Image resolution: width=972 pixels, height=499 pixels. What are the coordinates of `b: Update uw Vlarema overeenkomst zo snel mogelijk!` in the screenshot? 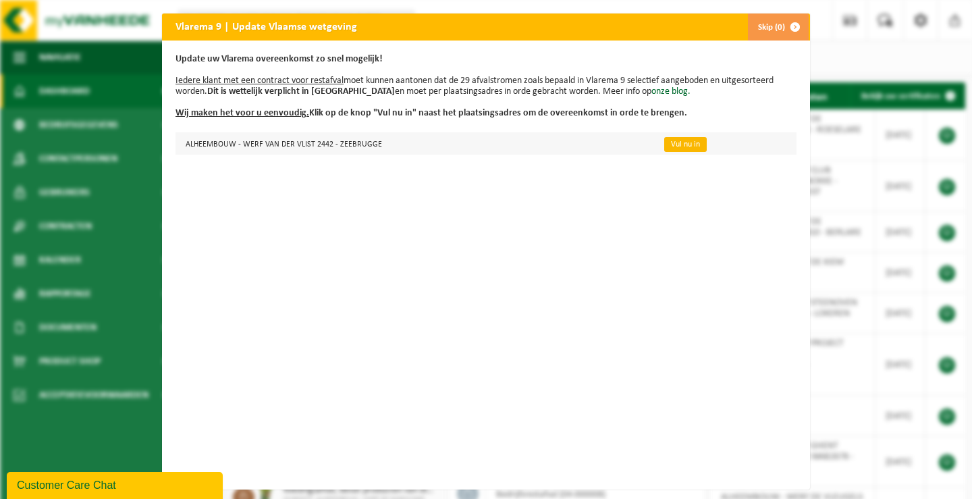 It's located at (279, 59).